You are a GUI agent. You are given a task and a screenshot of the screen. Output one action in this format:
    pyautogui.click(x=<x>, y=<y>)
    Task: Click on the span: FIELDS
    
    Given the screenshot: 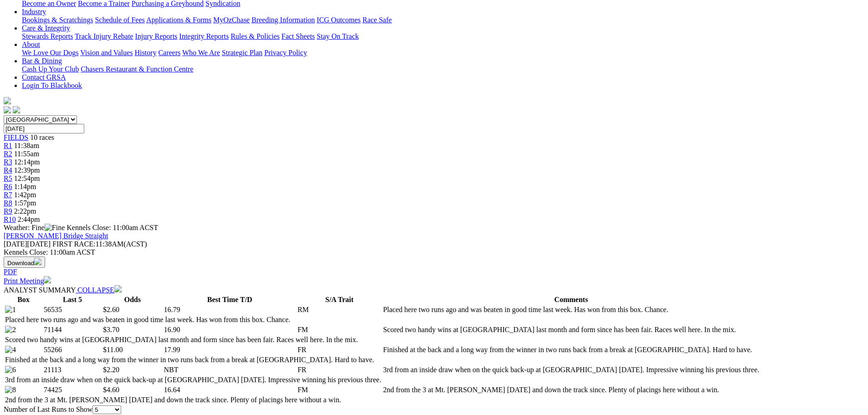 What is the action you would take?
    pyautogui.click(x=16, y=137)
    